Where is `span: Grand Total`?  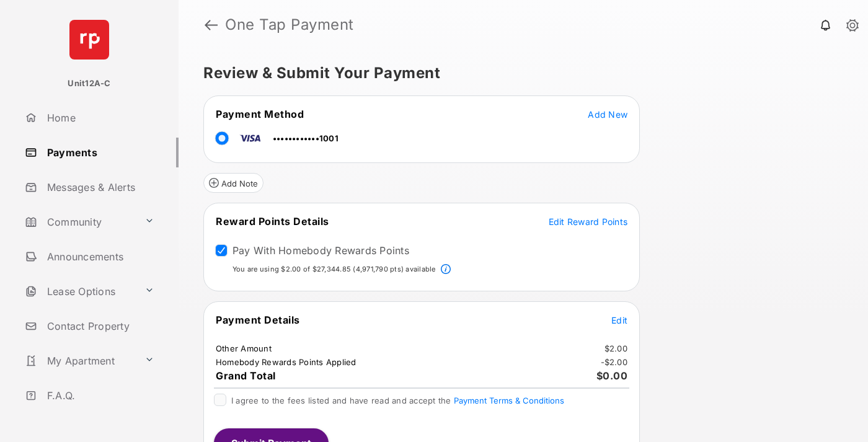
span: Grand Total is located at coordinates (245, 376).